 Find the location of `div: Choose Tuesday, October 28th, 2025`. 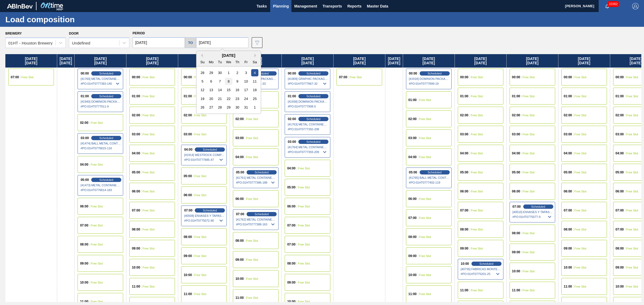

div: Choose Tuesday, October 28th, 2025 is located at coordinates (220, 107).